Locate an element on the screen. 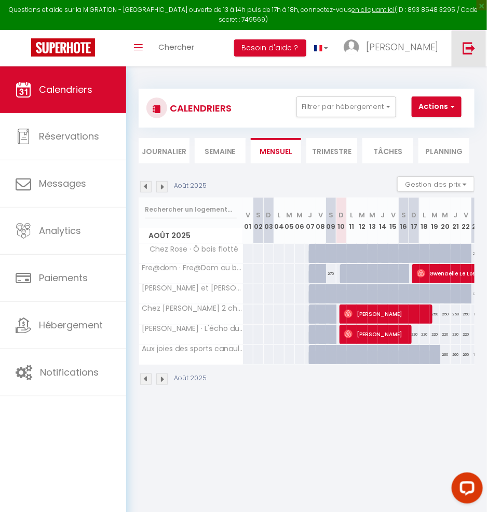 This screenshot has width=487, height=512. th: 07 is located at coordinates (310, 221).